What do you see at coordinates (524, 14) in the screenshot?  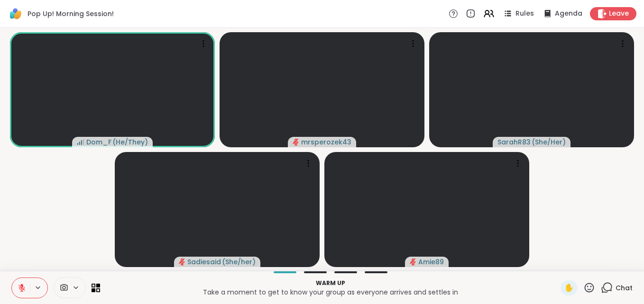 I see `span: Rules` at bounding box center [524, 14].